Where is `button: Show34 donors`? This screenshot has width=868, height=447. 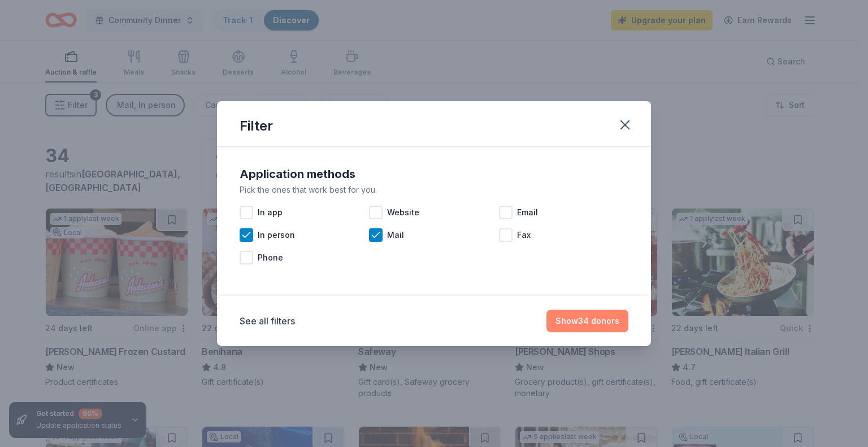
button: Show34 donors is located at coordinates (587, 321).